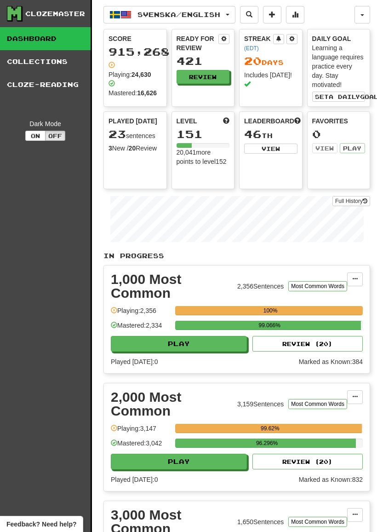 The width and height of the screenshot is (377, 532). Describe the element at coordinates (147, 93) in the screenshot. I see `strong: 16,626` at that location.